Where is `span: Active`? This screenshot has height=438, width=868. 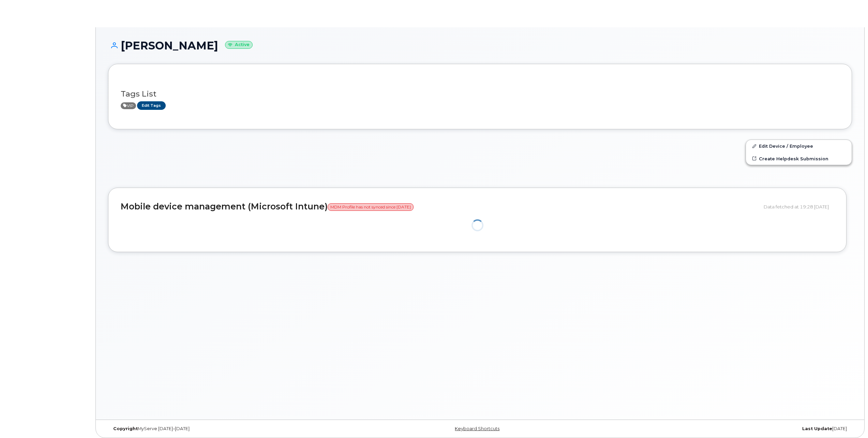 span: Active is located at coordinates (128, 106).